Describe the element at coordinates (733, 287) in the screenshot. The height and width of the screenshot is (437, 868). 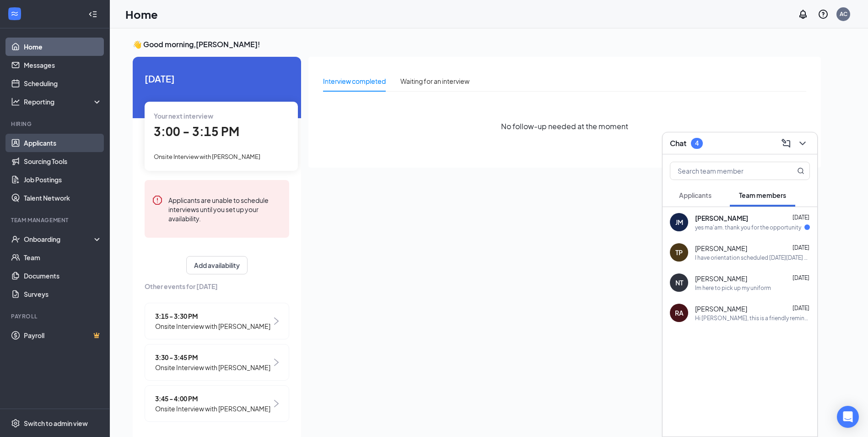
I see `div: Im here to pick up my uniform` at that location.